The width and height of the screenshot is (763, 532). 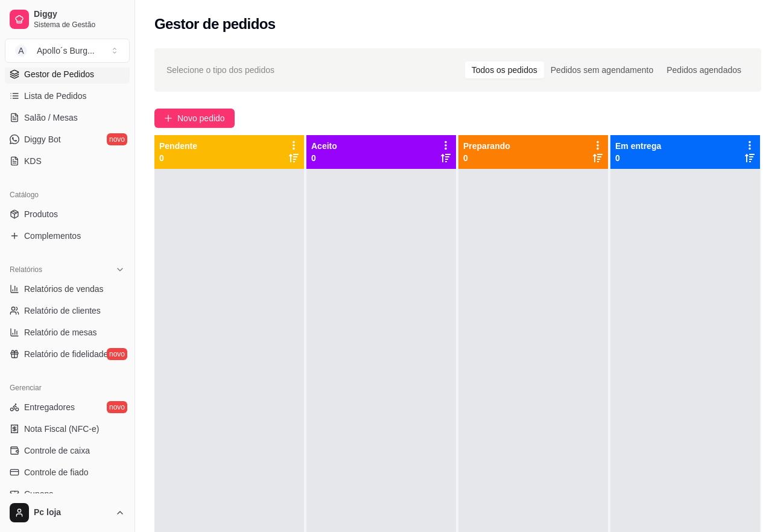 What do you see at coordinates (66, 354) in the screenshot?
I see `span: Relatório de fidelidade` at bounding box center [66, 354].